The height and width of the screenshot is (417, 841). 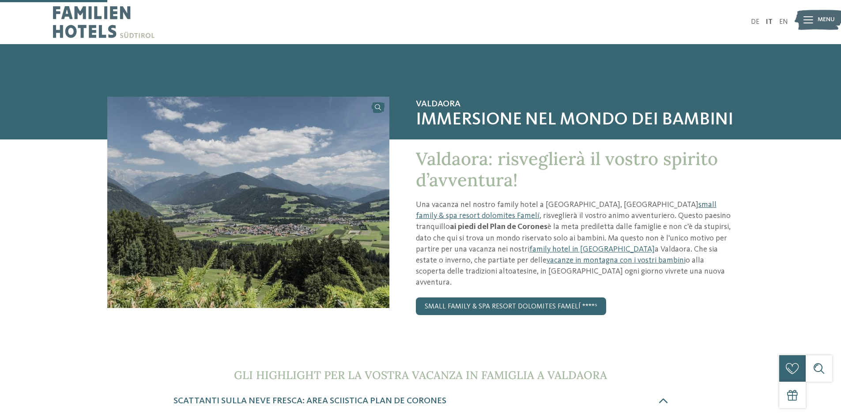 What do you see at coordinates (826, 20) in the screenshot?
I see `span: Menu` at bounding box center [826, 20].